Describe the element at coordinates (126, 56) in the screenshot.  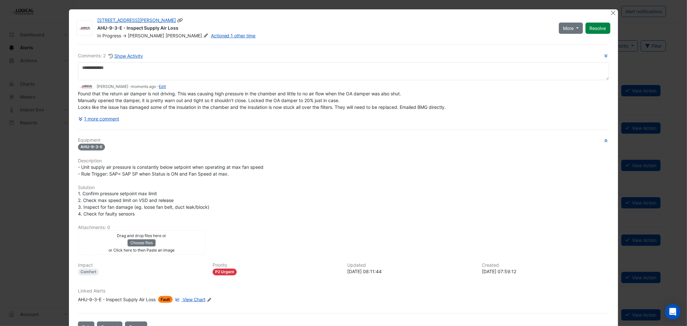
I see `button: Show Activity` at that location.